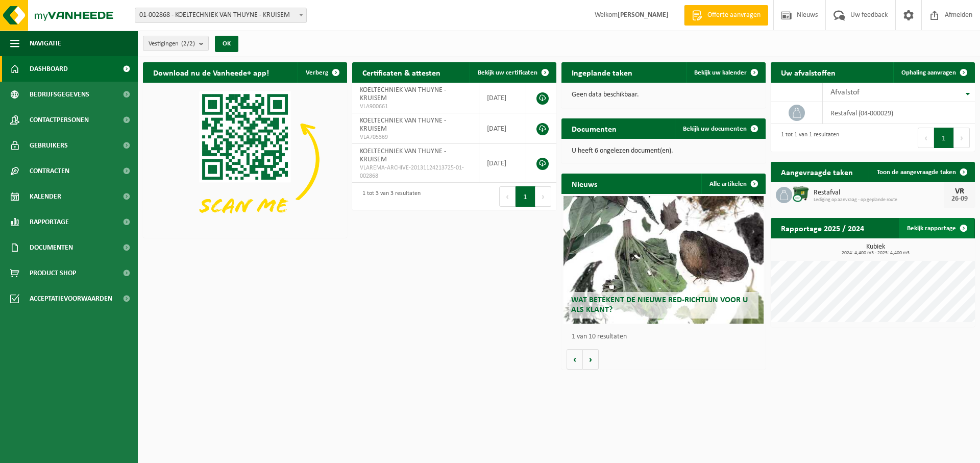 The image size is (980, 463). Describe the element at coordinates (734, 15) in the screenshot. I see `span: Offerte aanvragen` at that location.